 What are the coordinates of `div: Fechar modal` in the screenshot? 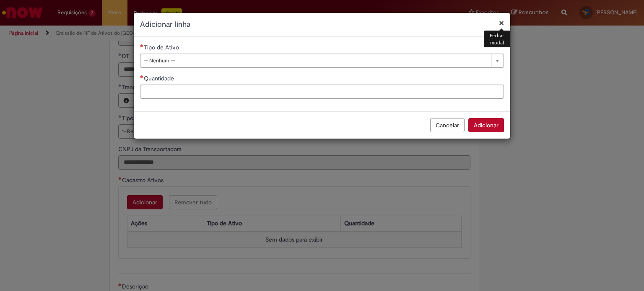 It's located at (497, 39).